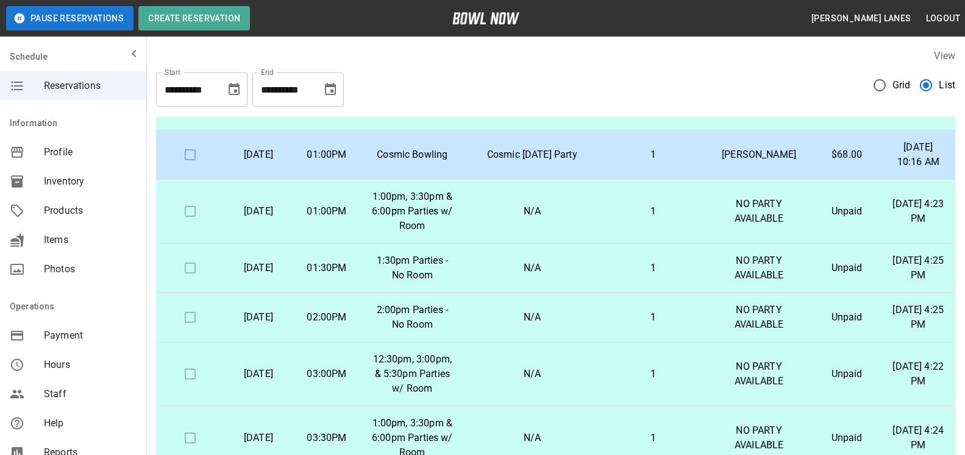 The width and height of the screenshot is (965, 455). What do you see at coordinates (327, 318) in the screenshot?
I see `p: 02:00PM` at bounding box center [327, 318].